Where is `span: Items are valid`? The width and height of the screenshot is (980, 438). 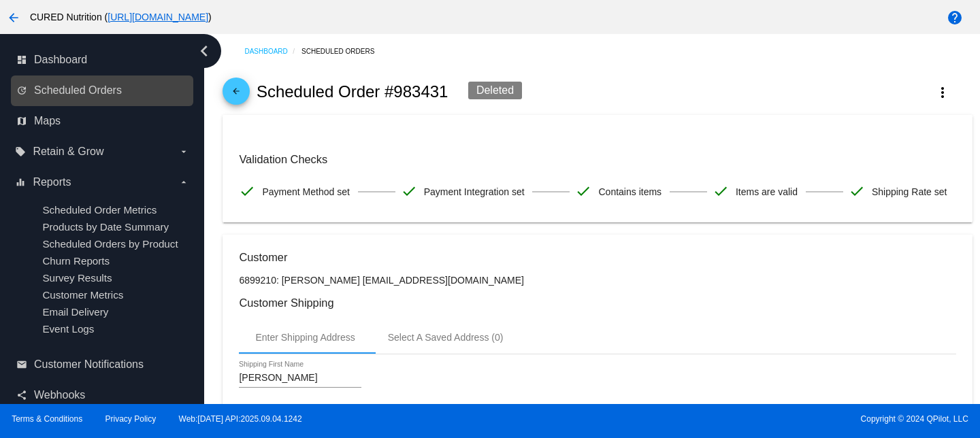
span: Items are valid is located at coordinates (766, 192).